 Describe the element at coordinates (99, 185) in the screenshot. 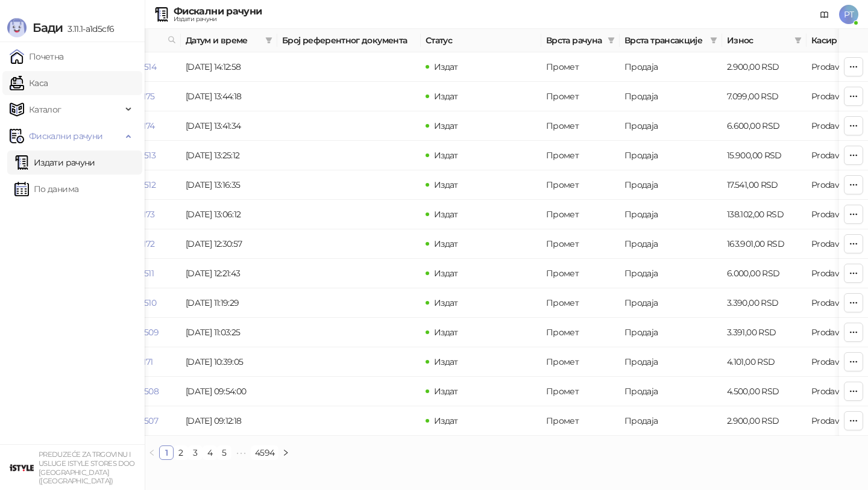

I see `a: UNSHFDK3-UNSHFDK3-6512` at that location.